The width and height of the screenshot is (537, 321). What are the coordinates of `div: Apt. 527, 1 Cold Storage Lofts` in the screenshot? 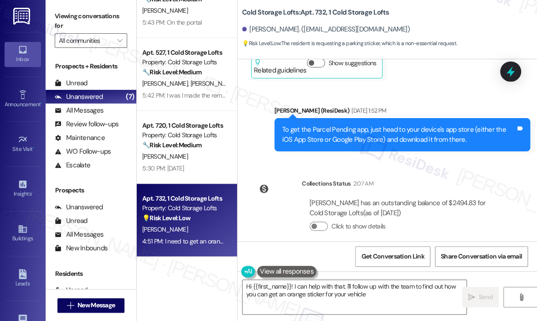 It's located at (184, 52).